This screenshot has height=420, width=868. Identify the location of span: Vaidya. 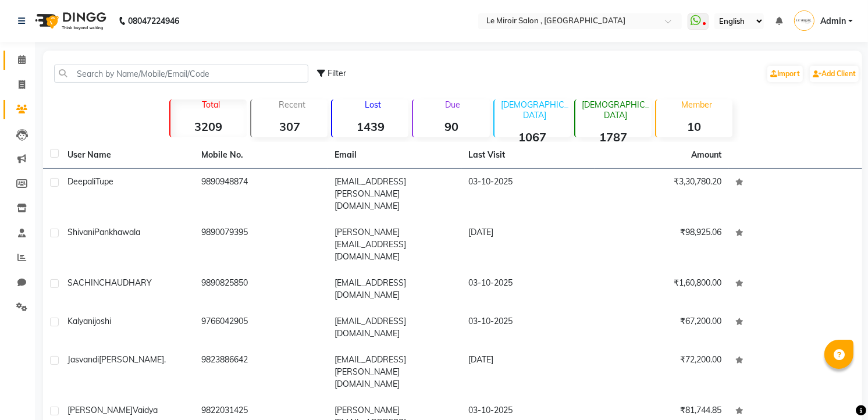
(145, 410).